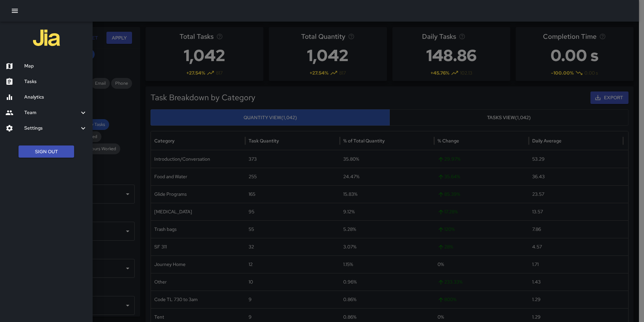 Image resolution: width=644 pixels, height=322 pixels. I want to click on button: Sign Out, so click(46, 151).